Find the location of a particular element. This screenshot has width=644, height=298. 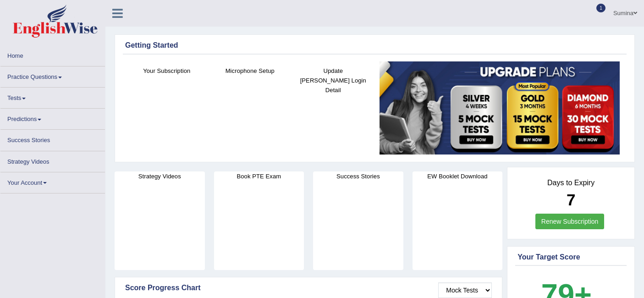

img: small5.jpg is located at coordinates (500, 108).